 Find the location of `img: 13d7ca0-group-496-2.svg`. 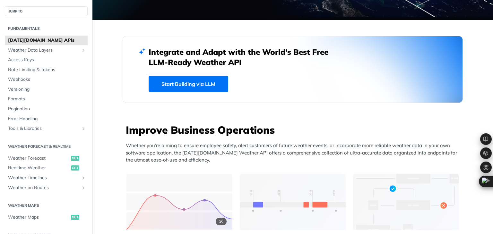

img: 13d7ca0-group-496-2.svg is located at coordinates (293, 202).